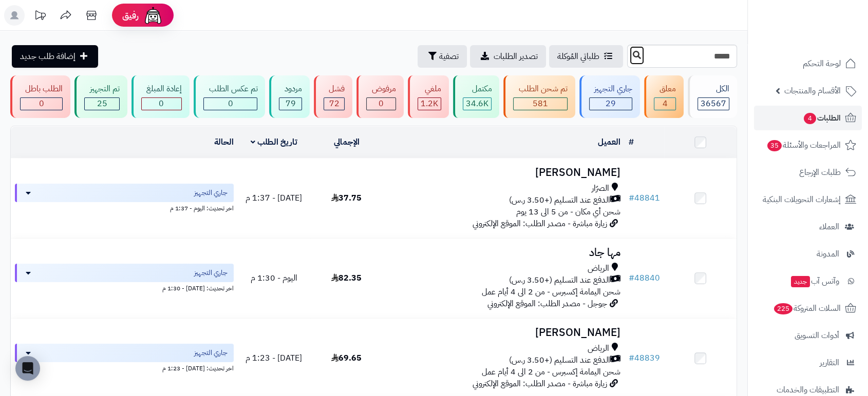 This screenshot has height=396, width=868. I want to click on a: تم شحن الطلب 581, so click(539, 96).